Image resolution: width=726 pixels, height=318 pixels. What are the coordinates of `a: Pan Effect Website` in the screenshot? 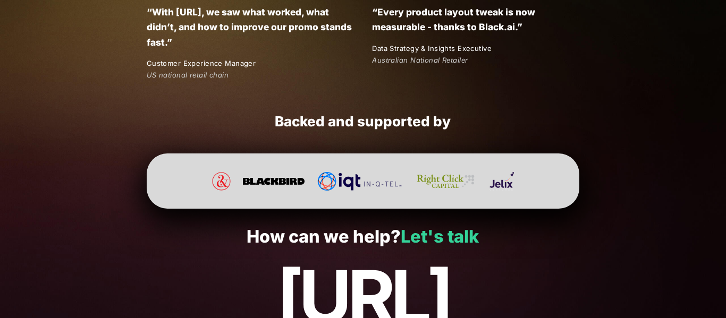 It's located at (221, 181).